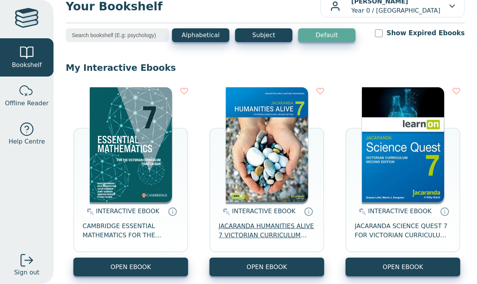 Image resolution: width=477 pixels, height=284 pixels. What do you see at coordinates (27, 65) in the screenshot?
I see `span: Bookshelf` at bounding box center [27, 65].